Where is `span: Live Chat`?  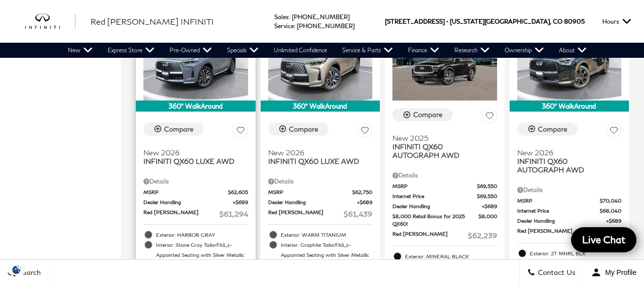 span: Live Chat is located at coordinates (604, 239).